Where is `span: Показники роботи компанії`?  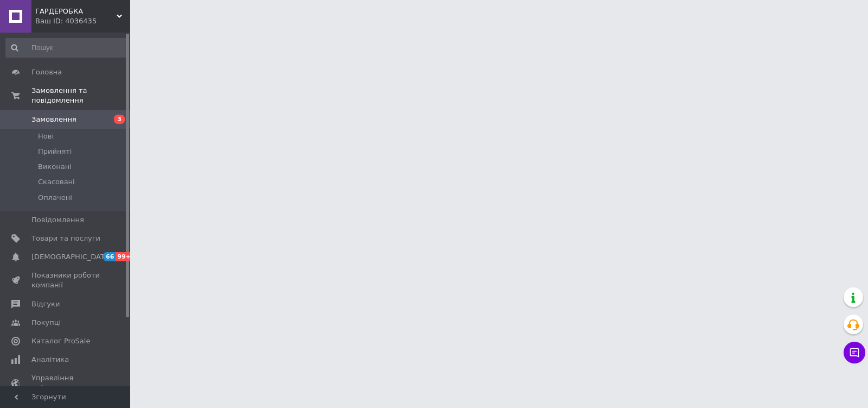
span: Показники роботи компанії is located at coordinates (65, 280).